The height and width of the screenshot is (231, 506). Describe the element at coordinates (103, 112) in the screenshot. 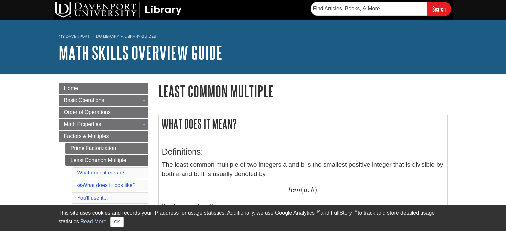

I see `a: Order of Operations` at that location.